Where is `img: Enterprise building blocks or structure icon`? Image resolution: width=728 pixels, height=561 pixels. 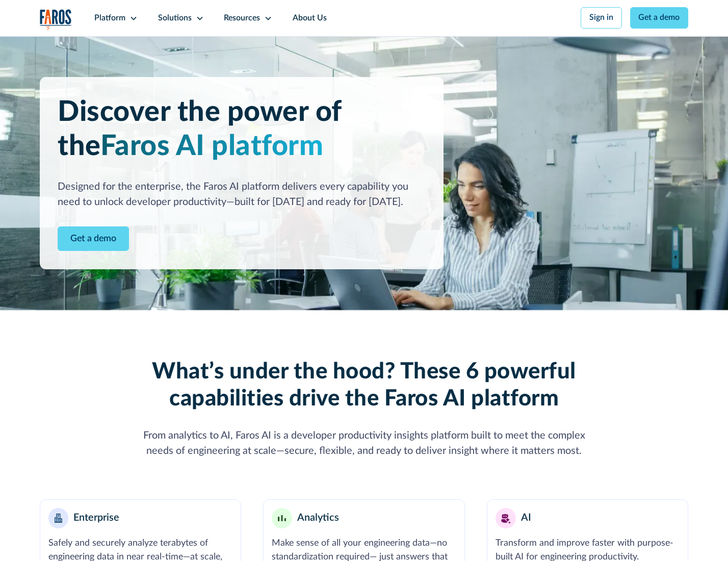
img: Enterprise building blocks or structure icon is located at coordinates (58, 518).